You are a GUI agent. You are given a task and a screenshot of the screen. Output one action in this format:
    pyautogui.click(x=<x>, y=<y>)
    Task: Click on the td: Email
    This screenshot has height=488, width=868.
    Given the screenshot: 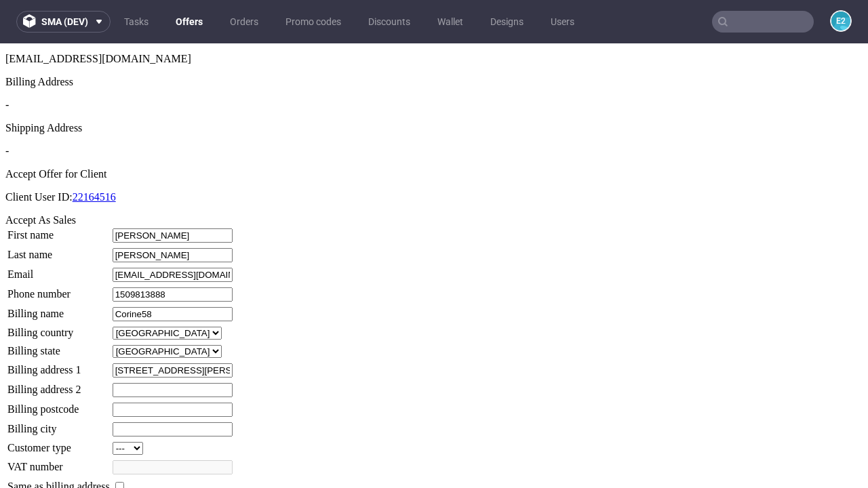 What is the action you would take?
    pyautogui.click(x=58, y=231)
    